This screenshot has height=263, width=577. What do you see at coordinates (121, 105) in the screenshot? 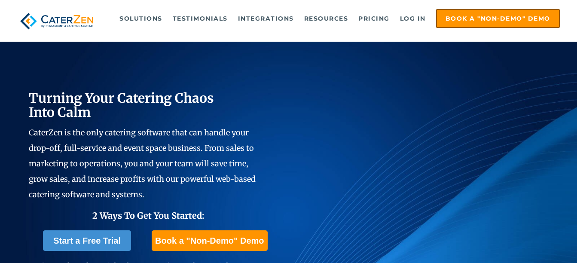
I see `span: Turning Your Catering Chaos Into Calm` at bounding box center [121, 105].